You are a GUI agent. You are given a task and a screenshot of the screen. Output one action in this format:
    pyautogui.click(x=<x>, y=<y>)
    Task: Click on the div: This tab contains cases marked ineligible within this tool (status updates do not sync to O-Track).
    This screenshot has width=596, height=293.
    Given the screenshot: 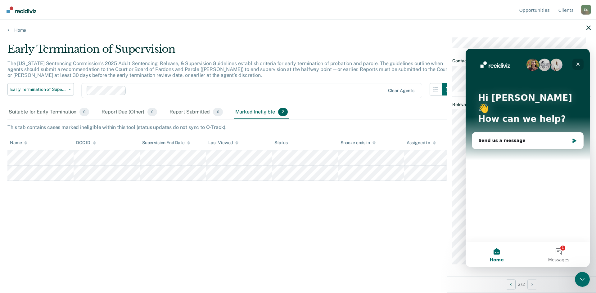 What is the action you would take?
    pyautogui.click(x=298, y=127)
    